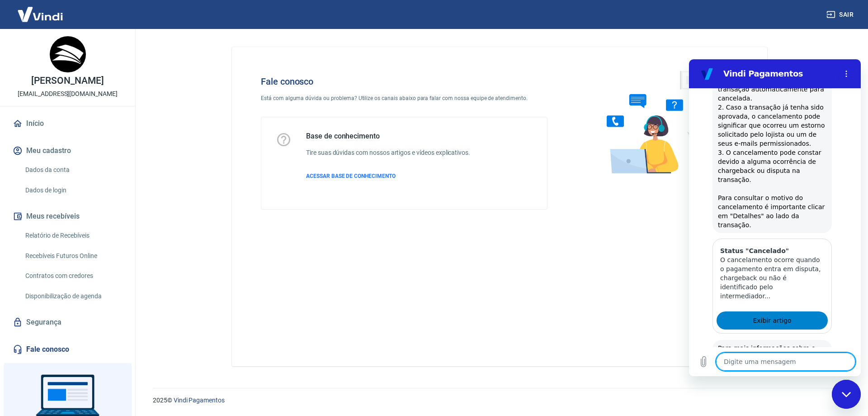 The image size is (868, 416). What do you see at coordinates (404, 81) in the screenshot?
I see `h4: Fale conosco` at bounding box center [404, 81].